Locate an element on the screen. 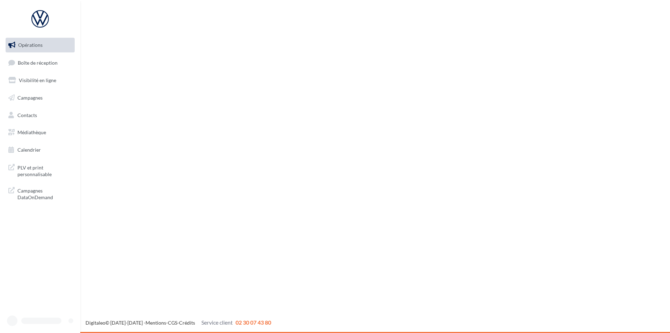 The height and width of the screenshot is (333, 670). span: Opérations is located at coordinates (30, 45).